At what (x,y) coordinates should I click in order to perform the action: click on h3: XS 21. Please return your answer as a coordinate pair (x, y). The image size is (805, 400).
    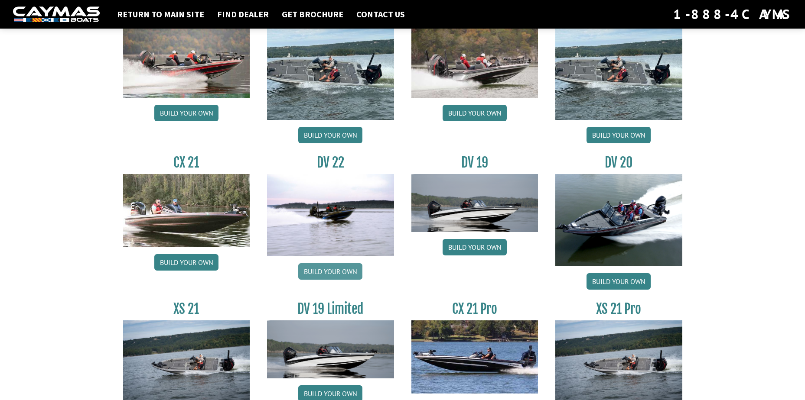
    Looking at the image, I should click on (186, 309).